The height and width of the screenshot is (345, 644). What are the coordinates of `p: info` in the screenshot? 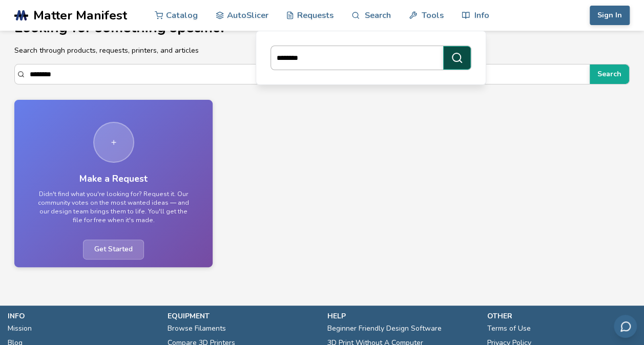 It's located at (82, 316).